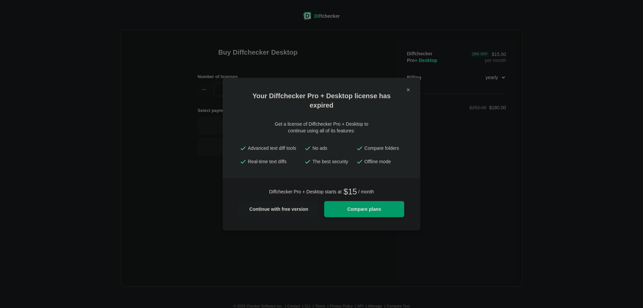 The image size is (643, 308). Describe the element at coordinates (364, 209) in the screenshot. I see `span: Compare plans` at that location.